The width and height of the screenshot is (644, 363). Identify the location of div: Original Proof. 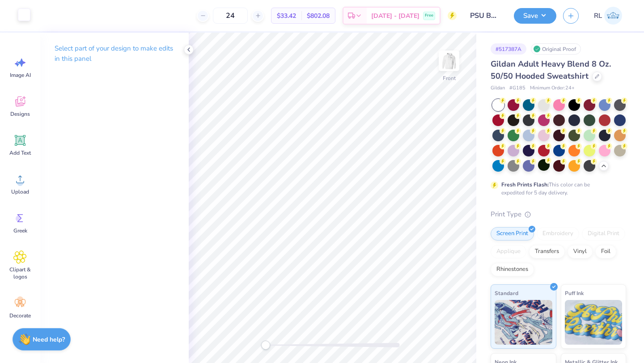
(555, 49).